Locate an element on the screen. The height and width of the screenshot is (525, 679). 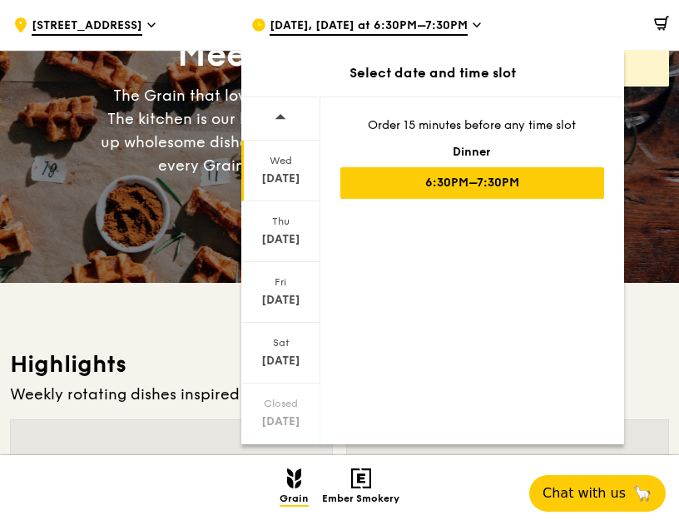
div: Sat is located at coordinates (280, 343).